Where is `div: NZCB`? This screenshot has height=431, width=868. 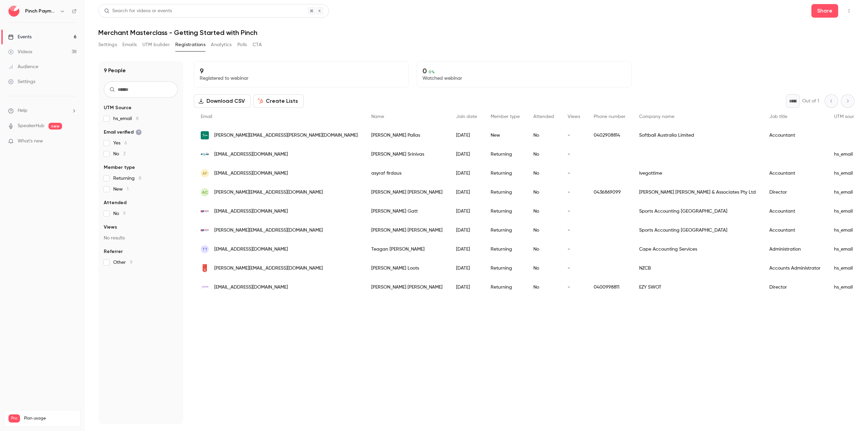
div: NZCB is located at coordinates (698, 268).